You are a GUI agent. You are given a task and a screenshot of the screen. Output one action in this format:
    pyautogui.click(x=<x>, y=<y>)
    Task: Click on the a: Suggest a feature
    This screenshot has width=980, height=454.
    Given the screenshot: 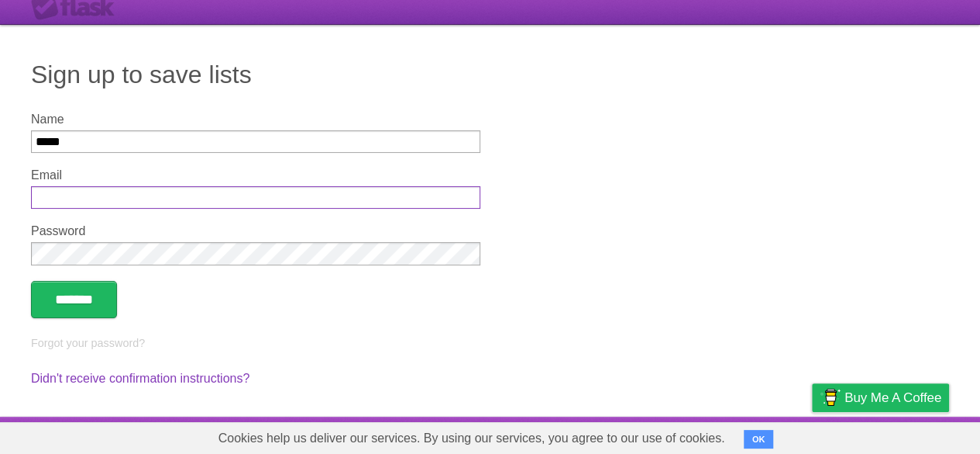 What is the action you would take?
    pyautogui.click(x=901, y=435)
    